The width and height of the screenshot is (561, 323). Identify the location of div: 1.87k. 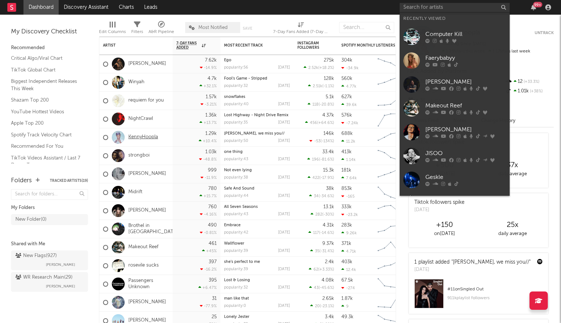
(347, 299).